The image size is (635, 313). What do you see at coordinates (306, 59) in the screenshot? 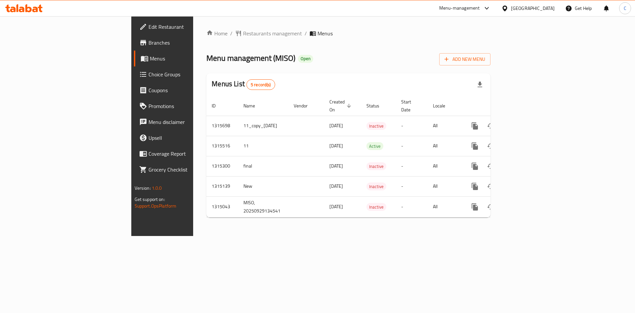
I see `div: Open` at bounding box center [306, 59].